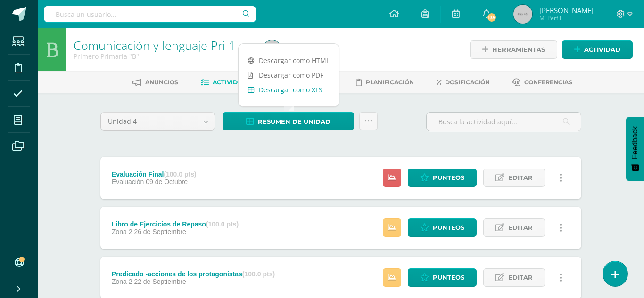 This screenshot has height=298, width=644. Describe the element at coordinates (289, 90) in the screenshot. I see `a: Descargar como XLS` at that location.